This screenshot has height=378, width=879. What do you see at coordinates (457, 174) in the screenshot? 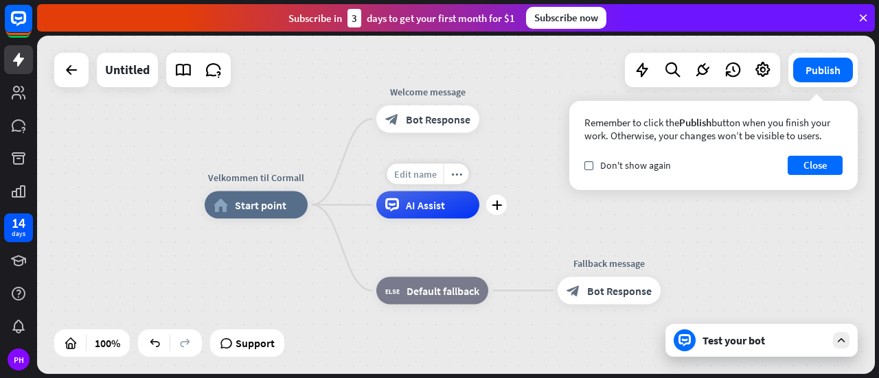
I see `i: more_horiz` at bounding box center [457, 174].